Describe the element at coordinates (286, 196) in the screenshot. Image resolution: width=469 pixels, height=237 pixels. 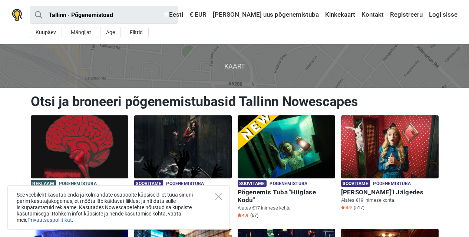
I see `h6: Põgenemis Tuba "Hiiglase Kodu"` at that location.